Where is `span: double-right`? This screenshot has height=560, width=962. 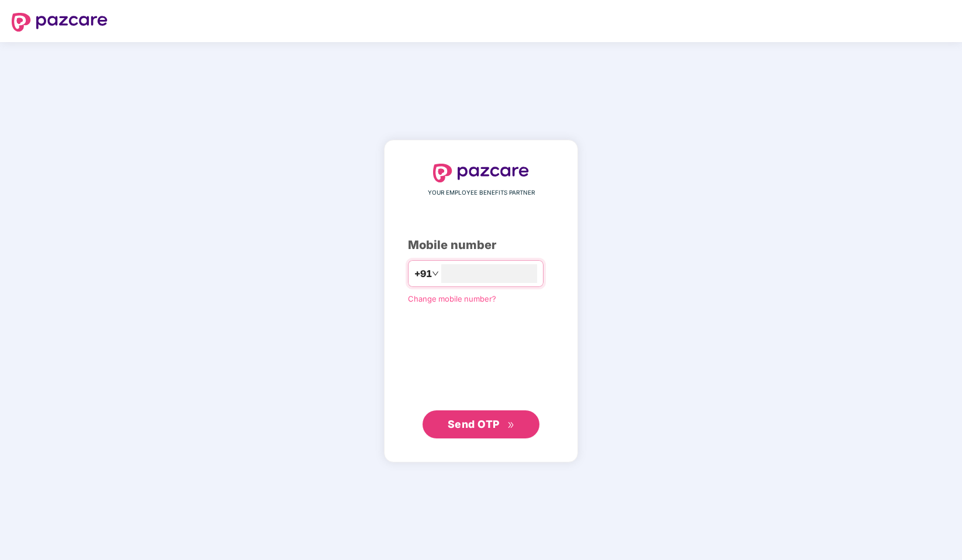 span: double-right is located at coordinates (511, 425).